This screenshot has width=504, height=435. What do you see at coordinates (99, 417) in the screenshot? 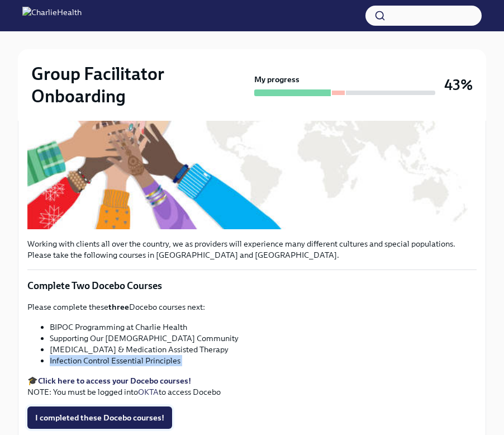
I see `button: I completed these Docebo courses!` at bounding box center [99, 417].